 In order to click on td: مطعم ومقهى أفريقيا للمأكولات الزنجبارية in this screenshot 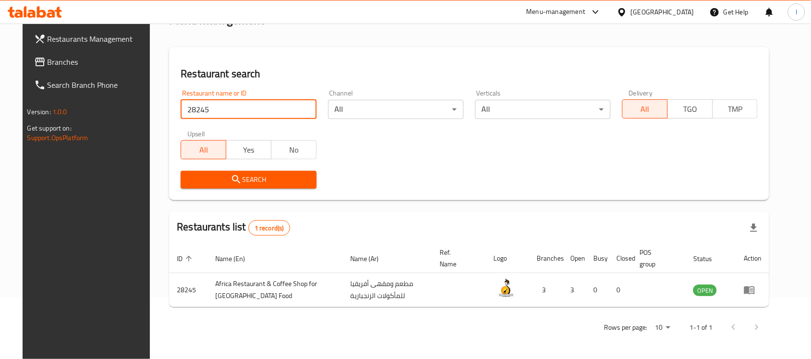, I will do `click(387, 290)`.